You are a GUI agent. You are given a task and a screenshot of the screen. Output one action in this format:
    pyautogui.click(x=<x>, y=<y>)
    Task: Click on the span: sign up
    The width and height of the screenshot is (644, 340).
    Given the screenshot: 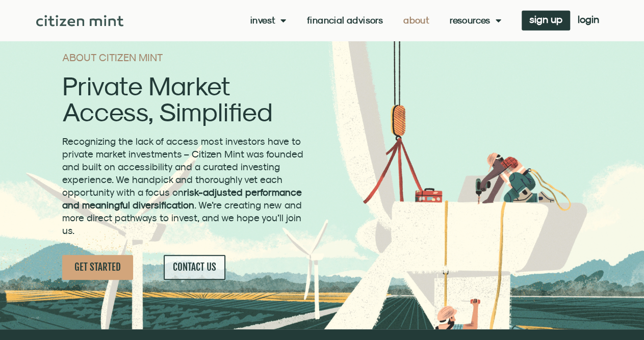 What is the action you would take?
    pyautogui.click(x=545, y=19)
    